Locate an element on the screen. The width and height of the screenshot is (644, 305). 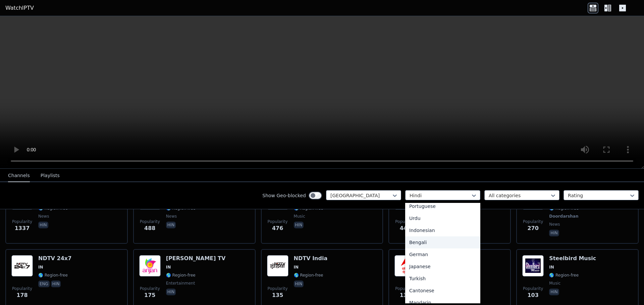
span: 135 is located at coordinates (277, 295).